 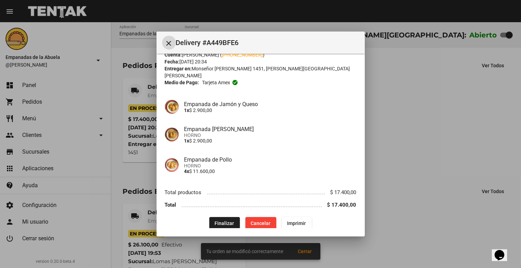 I want to click on strong: Entregar en:, so click(x=178, y=69).